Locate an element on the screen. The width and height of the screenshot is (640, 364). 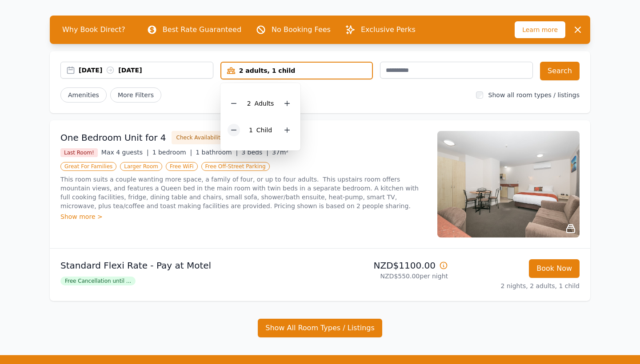
span: Why Book Direct? is located at coordinates (94, 30).